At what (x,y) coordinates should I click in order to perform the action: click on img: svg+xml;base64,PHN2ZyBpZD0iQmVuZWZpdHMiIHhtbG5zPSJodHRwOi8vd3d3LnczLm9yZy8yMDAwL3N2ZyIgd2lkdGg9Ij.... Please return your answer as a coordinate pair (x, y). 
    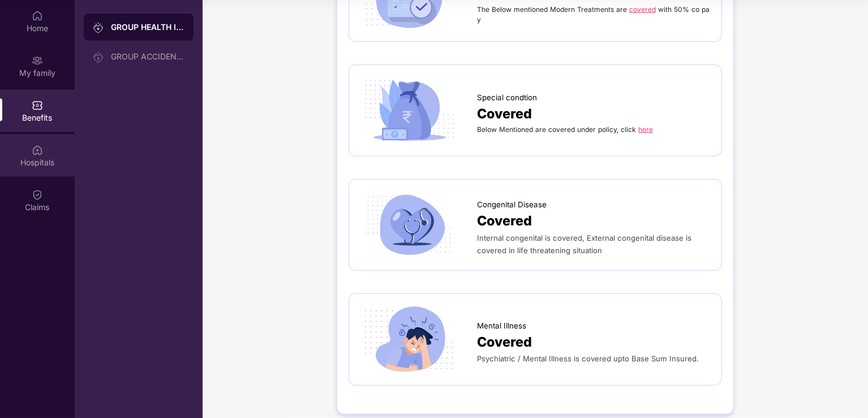
    Looking at the image, I should click on (37, 106).